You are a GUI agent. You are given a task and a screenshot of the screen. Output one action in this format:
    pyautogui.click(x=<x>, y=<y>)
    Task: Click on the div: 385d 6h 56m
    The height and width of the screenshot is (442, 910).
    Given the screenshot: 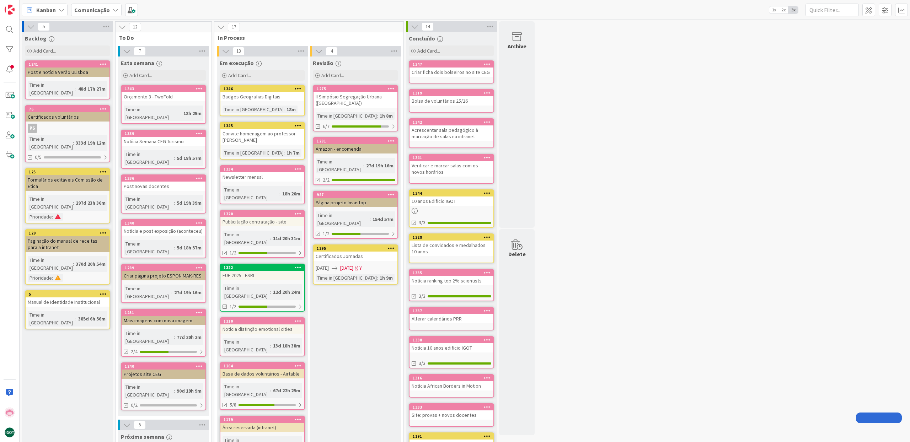 What is the action you would take?
    pyautogui.click(x=92, y=319)
    